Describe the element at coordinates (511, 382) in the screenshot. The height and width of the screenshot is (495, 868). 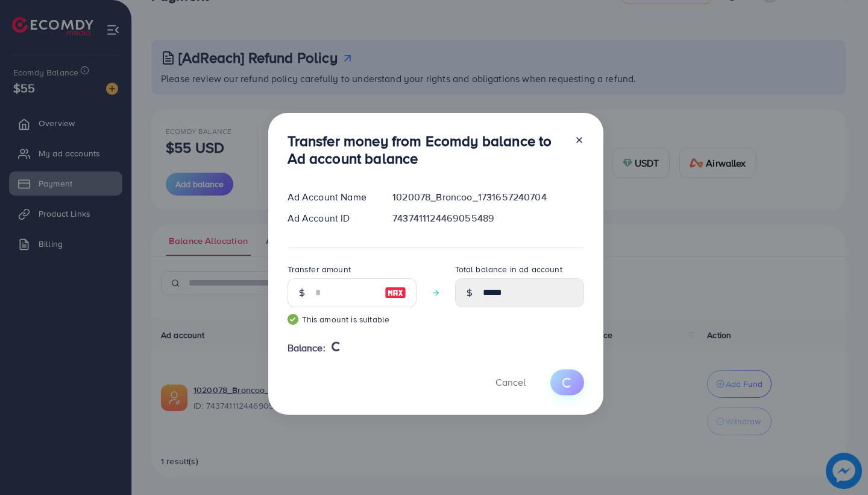
I see `button: Cancel` at that location.